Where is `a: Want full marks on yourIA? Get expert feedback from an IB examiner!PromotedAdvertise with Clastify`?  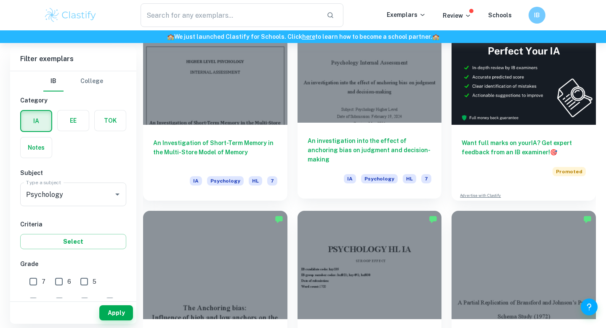
a: Want full marks on yourIA? Get expert feedback from an IB examiner!PromotedAdvertise with Clastify is located at coordinates (524, 108).